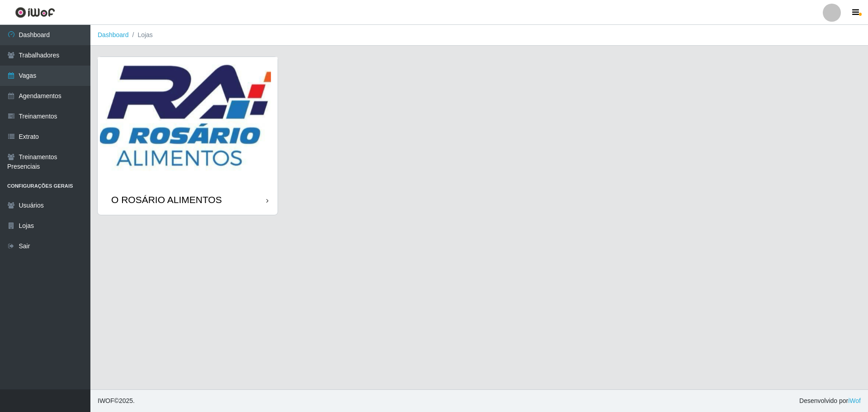 Image resolution: width=868 pixels, height=412 pixels. What do you see at coordinates (113, 34) in the screenshot?
I see `a: Dashboard` at bounding box center [113, 34].